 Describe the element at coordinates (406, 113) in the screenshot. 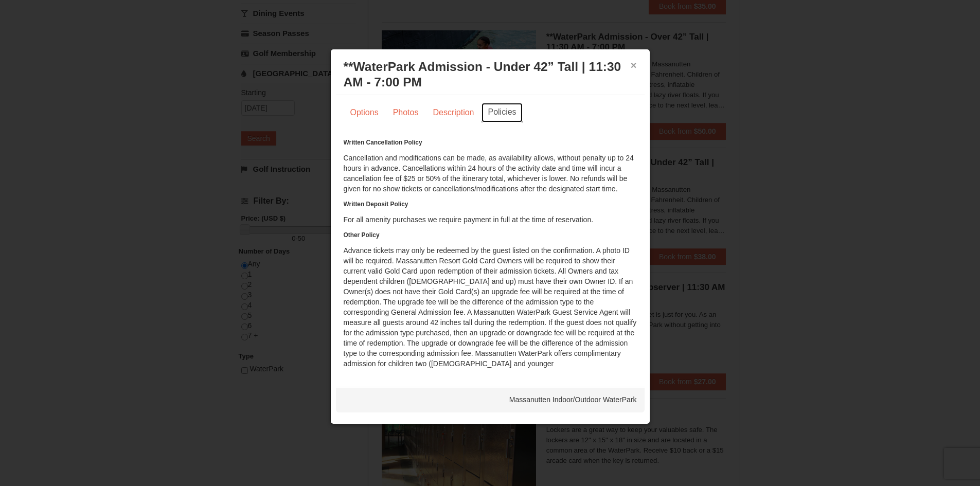

I see `a: Photos` at that location.